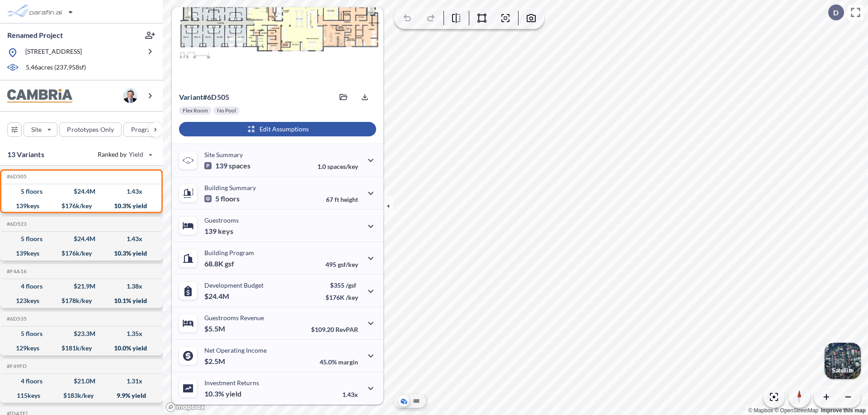  What do you see at coordinates (35, 35) in the screenshot?
I see `p: Renamed Project` at bounding box center [35, 35].